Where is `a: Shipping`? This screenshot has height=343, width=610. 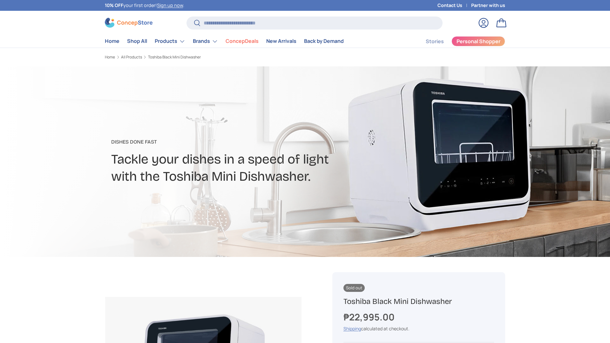 a: Shipping is located at coordinates (352, 328).